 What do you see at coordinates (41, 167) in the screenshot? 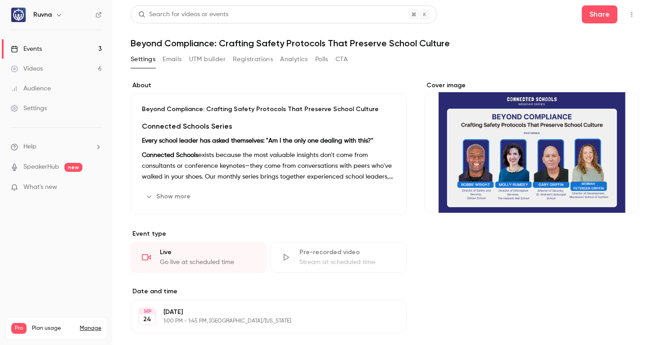
I see `a: SpeakerHub` at bounding box center [41, 167].